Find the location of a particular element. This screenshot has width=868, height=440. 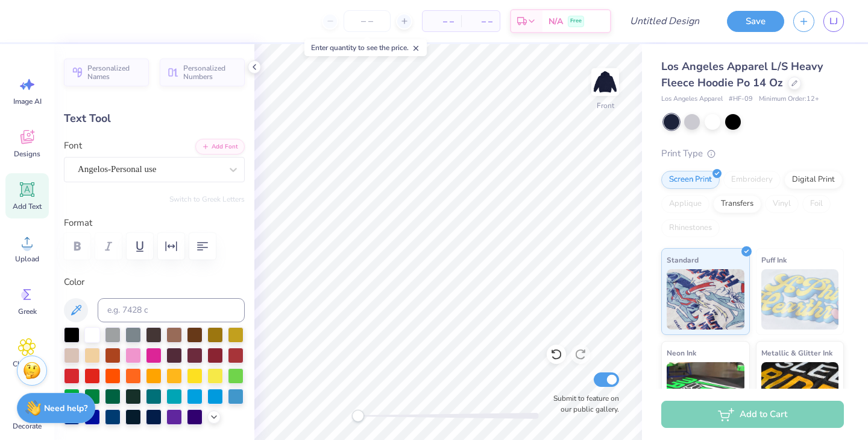

div: Embroidery is located at coordinates (752, 180).